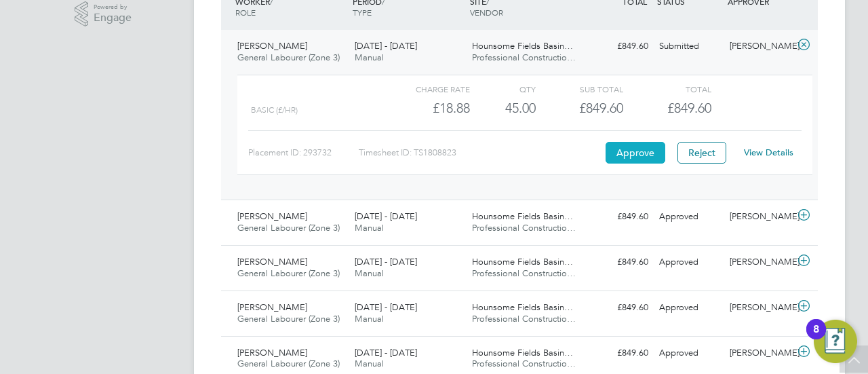 Image resolution: width=868 pixels, height=374 pixels. Describe the element at coordinates (689, 107) in the screenshot. I see `span: £849.60` at that location.